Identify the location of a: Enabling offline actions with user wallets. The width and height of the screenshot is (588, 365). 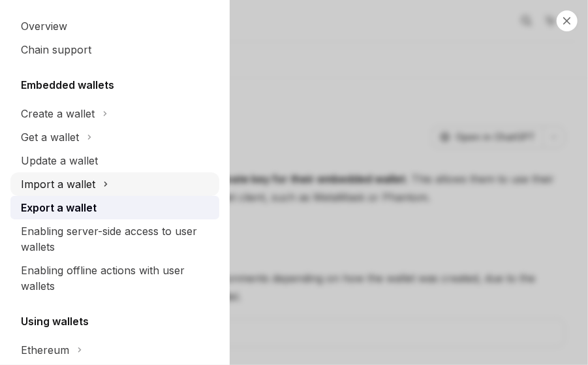
(115, 278).